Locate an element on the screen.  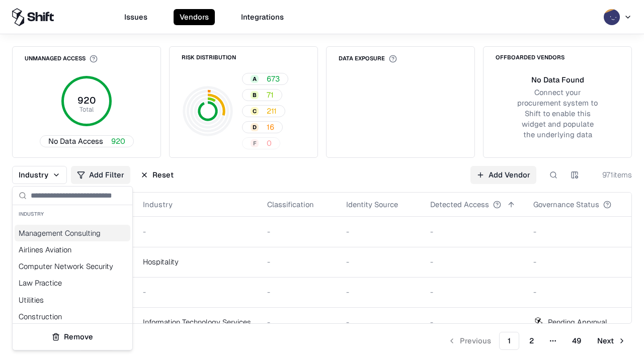
div: Construction is located at coordinates (73, 317).